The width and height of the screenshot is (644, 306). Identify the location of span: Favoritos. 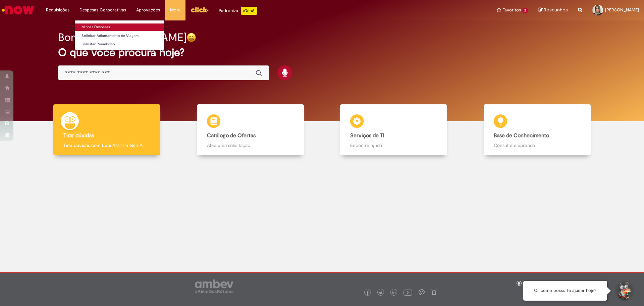
(512, 10).